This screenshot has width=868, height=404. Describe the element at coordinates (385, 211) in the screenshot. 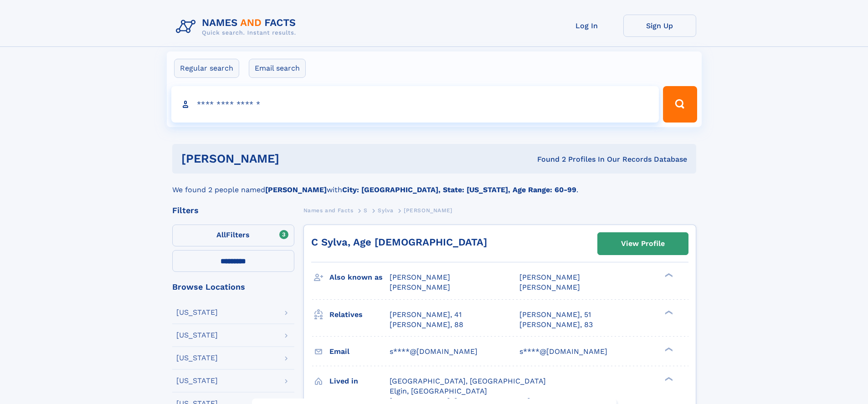

I see `span: Sylva` at that location.